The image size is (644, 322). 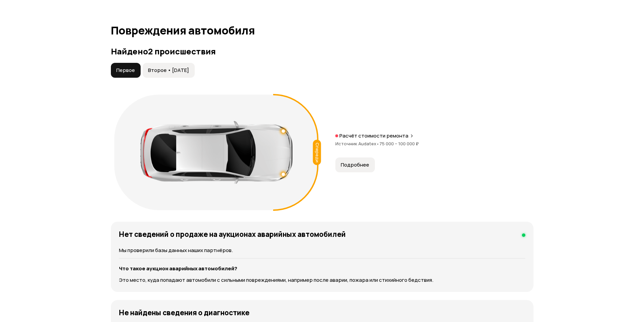 What do you see at coordinates (126, 70) in the screenshot?
I see `button: Первое` at bounding box center [126, 70].